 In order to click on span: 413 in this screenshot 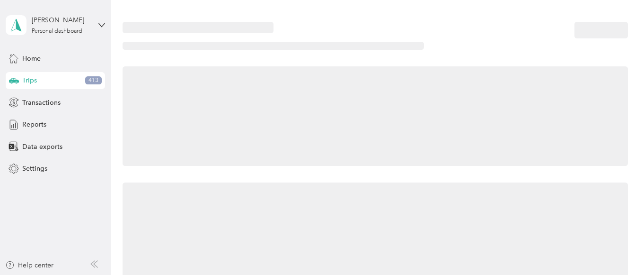, I will do `click(94, 81)`.